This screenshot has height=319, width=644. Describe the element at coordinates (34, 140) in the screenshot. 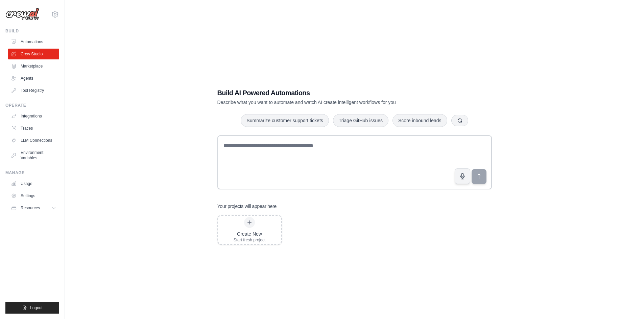

I see `a: LLM Connections` at that location.